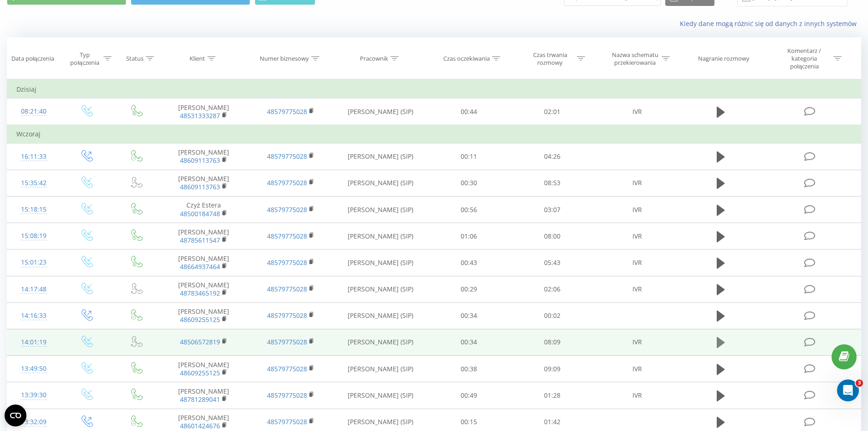 This screenshot has width=868, height=431. What do you see at coordinates (84, 59) in the screenshot?
I see `div: Typ połączenia` at bounding box center [84, 59].